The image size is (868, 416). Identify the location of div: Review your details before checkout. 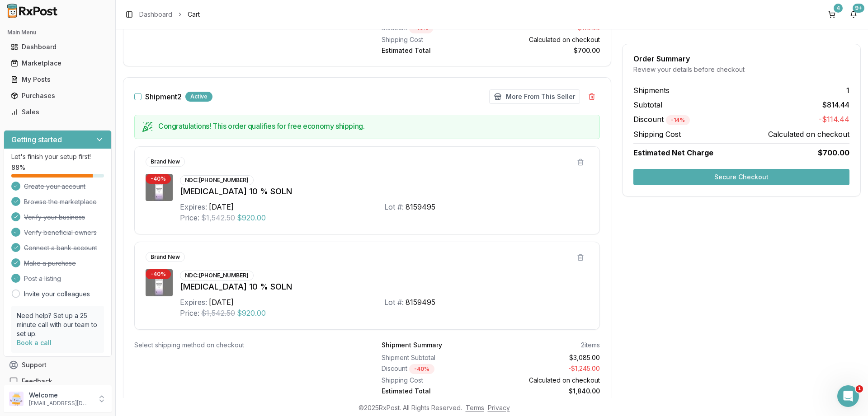
(741, 70).